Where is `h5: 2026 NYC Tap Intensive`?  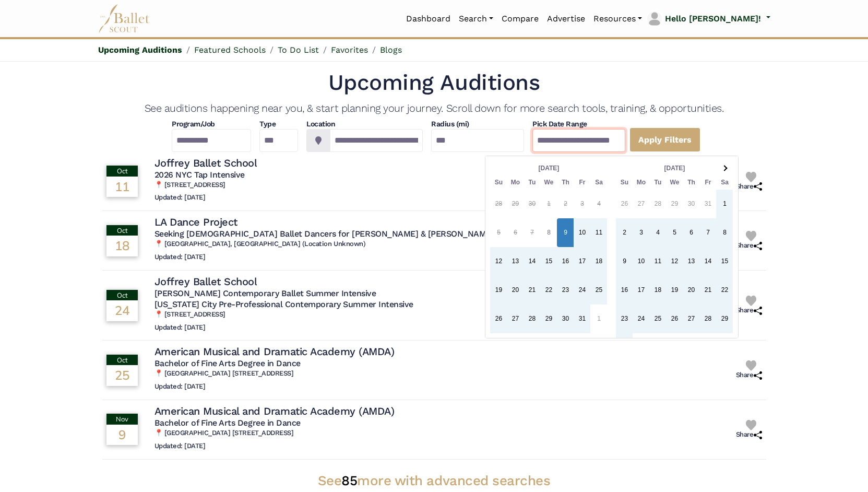
h5: 2026 NYC Tap Intensive is located at coordinates (208, 175).